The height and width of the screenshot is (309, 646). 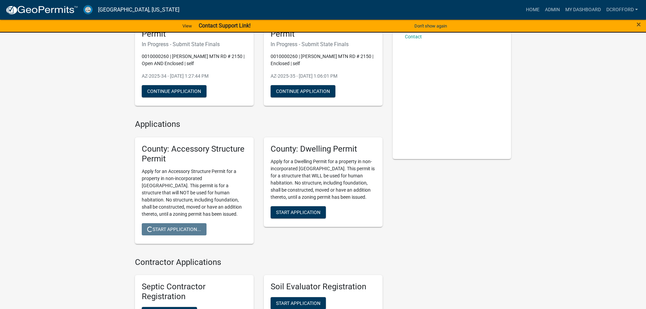 I want to click on a: Contact, so click(x=413, y=37).